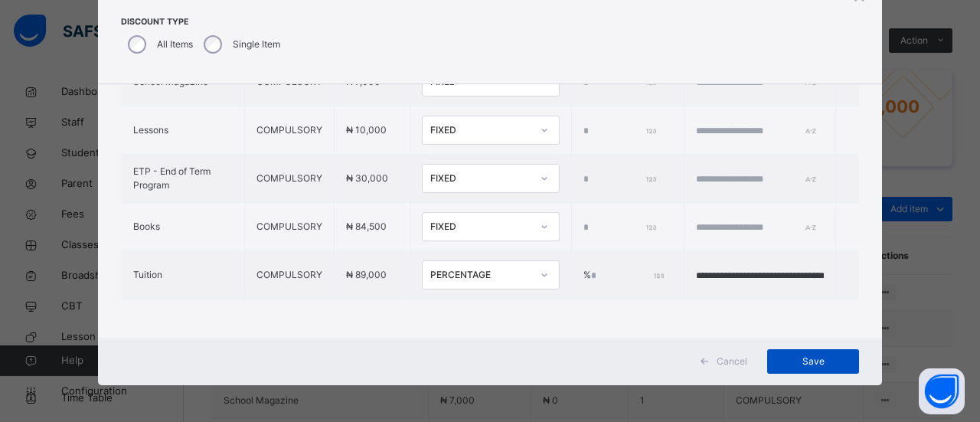 The width and height of the screenshot is (980, 422). I want to click on td: Tuition, so click(183, 275).